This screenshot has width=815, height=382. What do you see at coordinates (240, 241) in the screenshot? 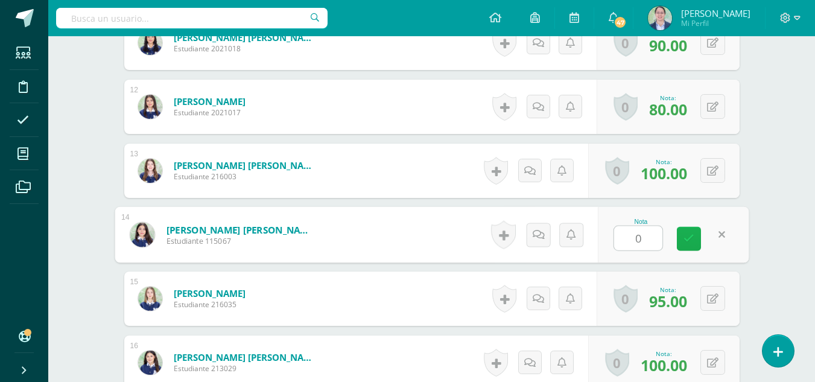
I see `span: Estudiante 115067` at bounding box center [240, 241].